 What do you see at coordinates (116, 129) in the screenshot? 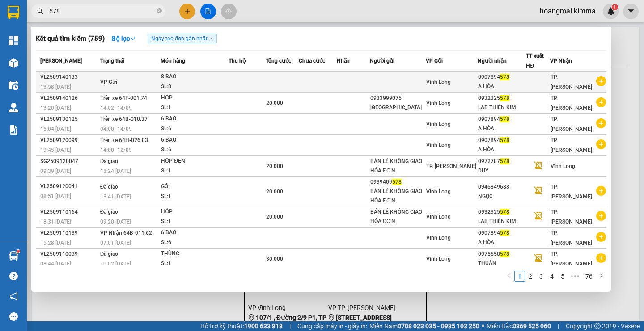
I see `span: 04:00 - 14/09` at bounding box center [116, 129].